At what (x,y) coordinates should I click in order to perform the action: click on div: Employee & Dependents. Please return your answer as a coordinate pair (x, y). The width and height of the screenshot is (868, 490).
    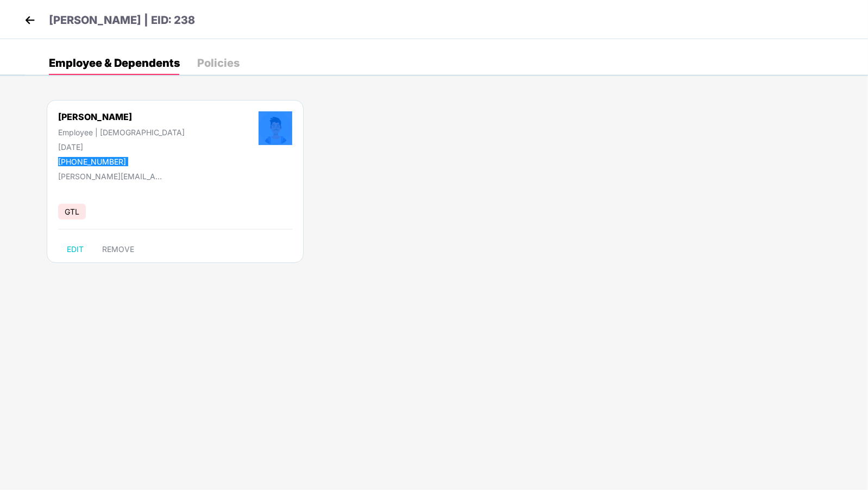
    Looking at the image, I should click on (114, 63).